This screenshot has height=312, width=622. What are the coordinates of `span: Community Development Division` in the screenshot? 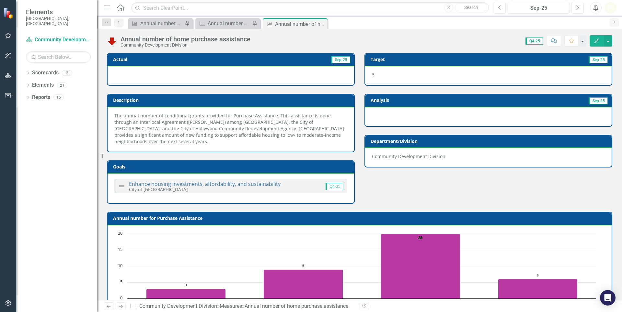 It's located at (408, 156).